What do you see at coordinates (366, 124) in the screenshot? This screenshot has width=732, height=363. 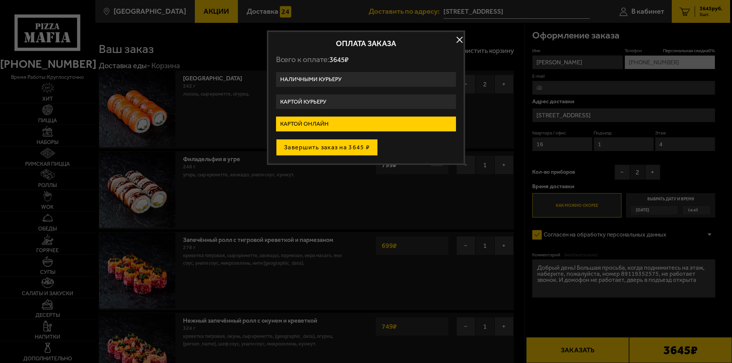 I see `label: Картой онлайн` at bounding box center [366, 124].